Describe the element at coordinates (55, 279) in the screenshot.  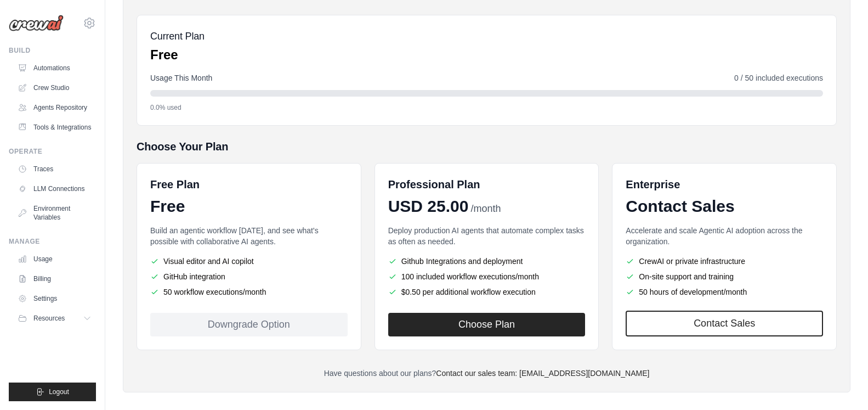
I see `a: Billing` at that location.